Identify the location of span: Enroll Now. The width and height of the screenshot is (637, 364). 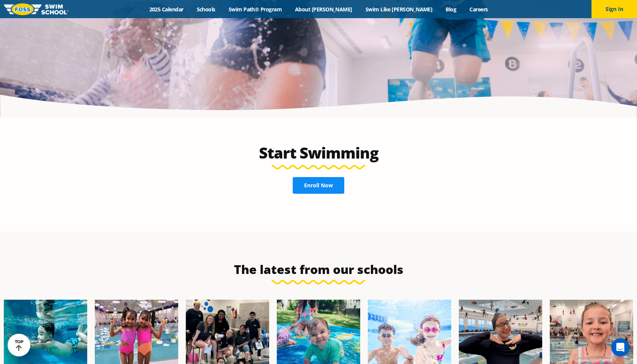
(318, 186).